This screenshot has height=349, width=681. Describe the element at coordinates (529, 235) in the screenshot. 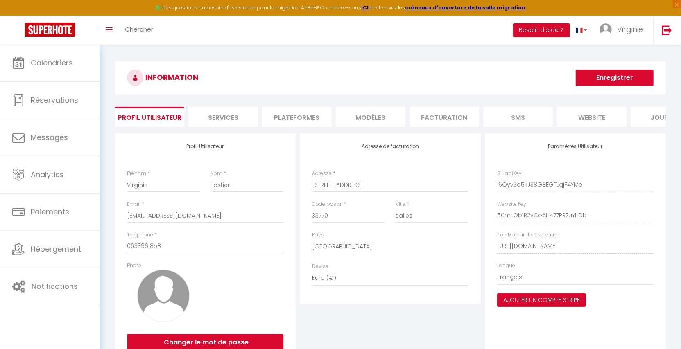

I see `label: Lien Moteur de réservation` at that location.